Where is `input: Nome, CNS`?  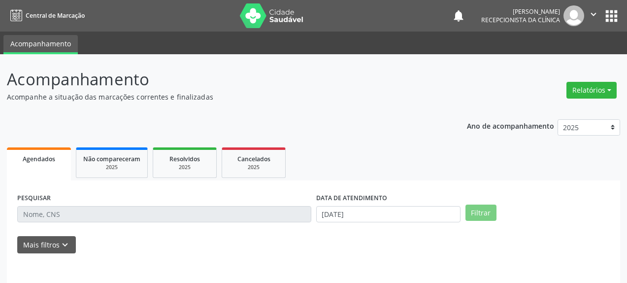
input: Nome, CNS is located at coordinates (164, 214).